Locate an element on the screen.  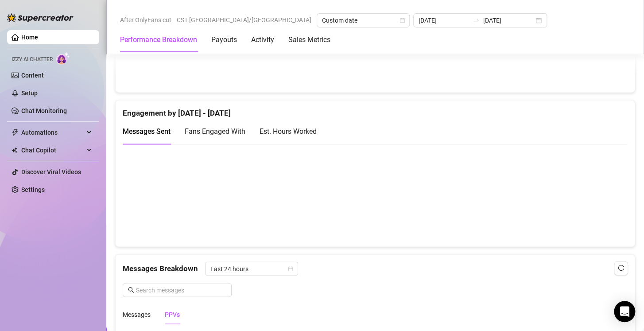
span: Chat Copilot is located at coordinates (53, 150).